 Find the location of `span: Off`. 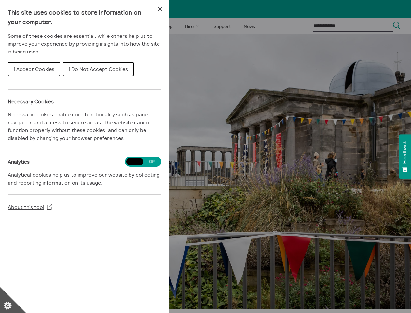

span: Off is located at coordinates (152, 162).